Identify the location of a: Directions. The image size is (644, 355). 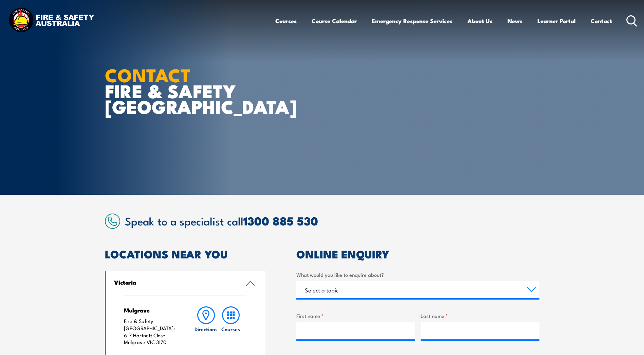
(206, 326).